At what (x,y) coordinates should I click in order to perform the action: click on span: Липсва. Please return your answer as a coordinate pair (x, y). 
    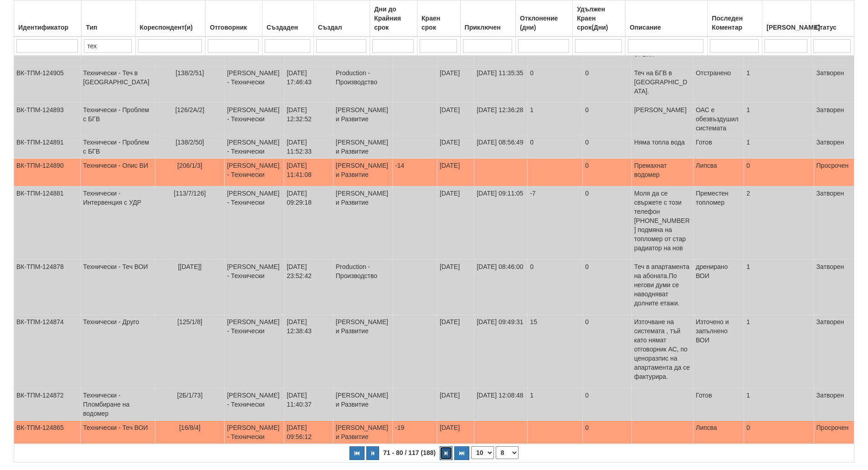
    Looking at the image, I should click on (706, 165).